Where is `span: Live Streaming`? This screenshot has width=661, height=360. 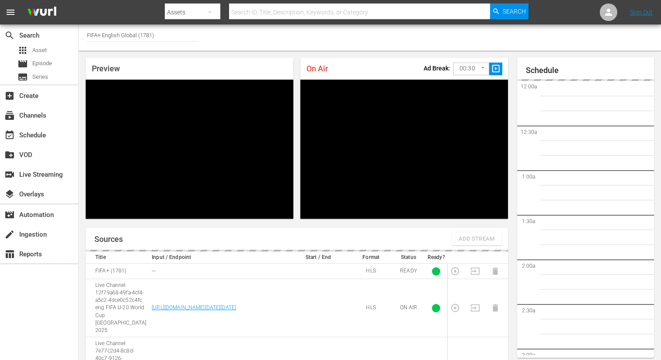
span: Live Streaming is located at coordinates (10, 175).